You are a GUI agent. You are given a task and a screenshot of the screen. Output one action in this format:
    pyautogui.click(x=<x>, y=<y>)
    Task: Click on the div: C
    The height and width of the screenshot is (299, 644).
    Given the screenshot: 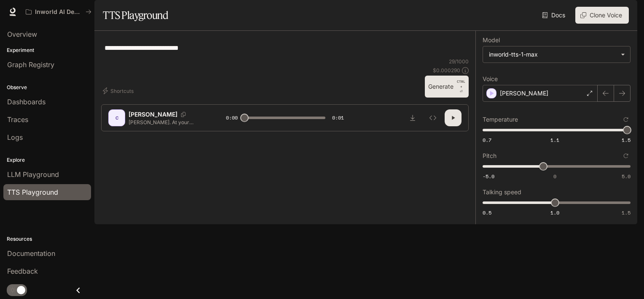 What is the action you would take?
    pyautogui.click(x=117, y=118)
    